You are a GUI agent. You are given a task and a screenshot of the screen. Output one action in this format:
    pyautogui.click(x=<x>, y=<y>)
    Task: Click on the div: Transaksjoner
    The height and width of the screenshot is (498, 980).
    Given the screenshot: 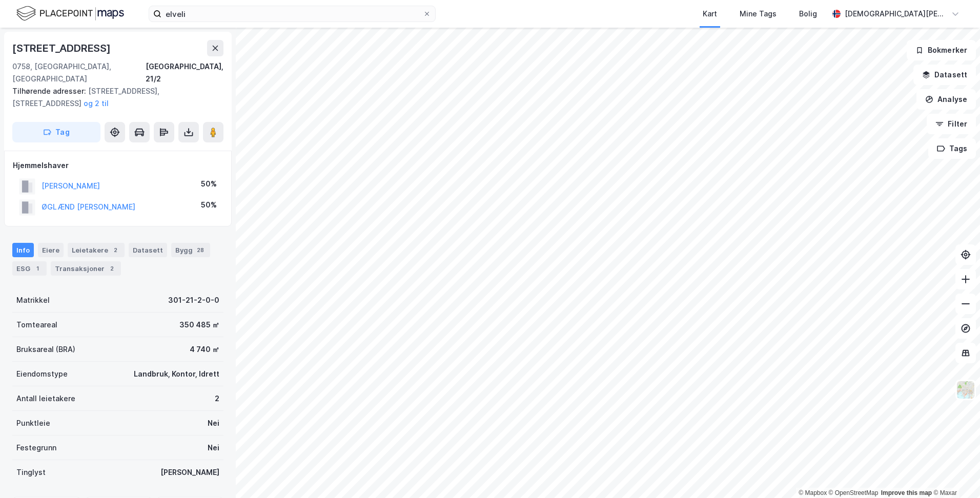 What is the action you would take?
    pyautogui.click(x=86, y=269)
    